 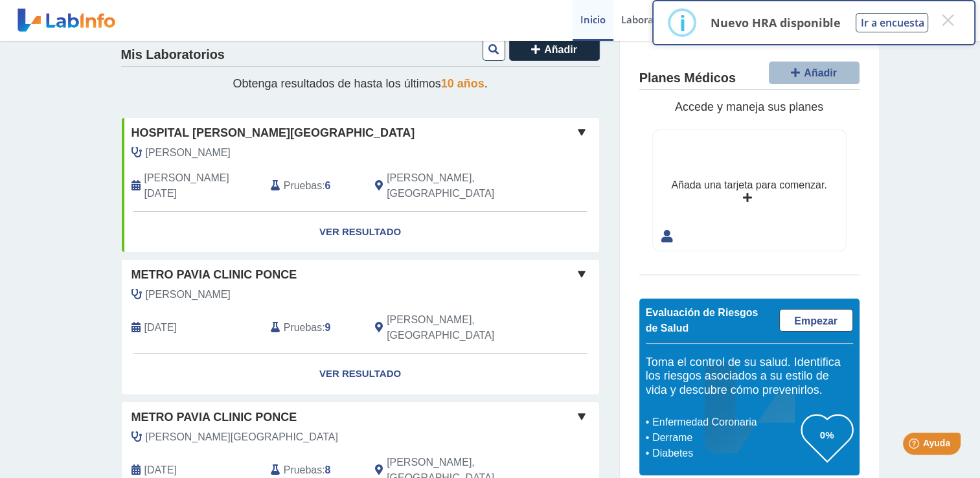 What do you see at coordinates (749, 107) in the screenshot?
I see `span: Accede y maneja sus planes` at bounding box center [749, 107].